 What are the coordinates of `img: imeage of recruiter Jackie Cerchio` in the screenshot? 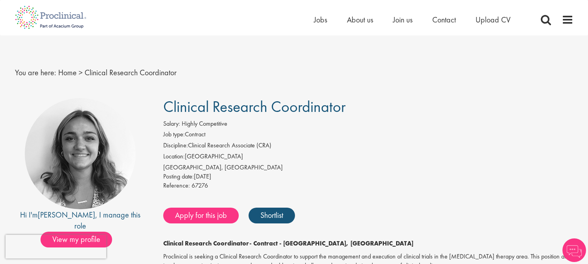 It's located at (80, 153).